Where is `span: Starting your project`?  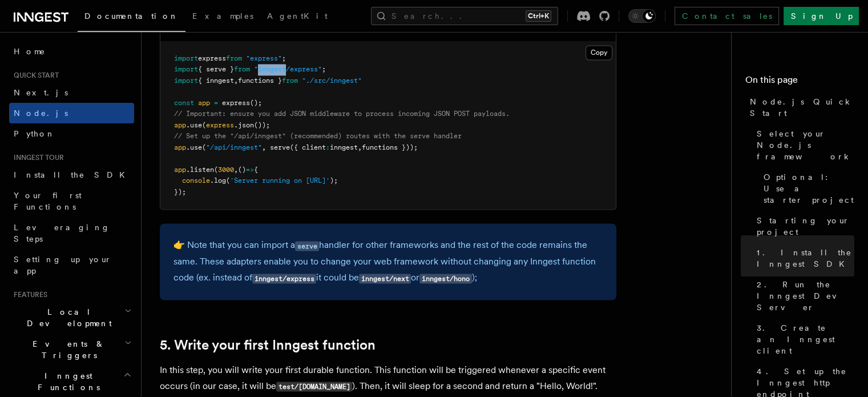 span: Starting your project is located at coordinates (805, 226).